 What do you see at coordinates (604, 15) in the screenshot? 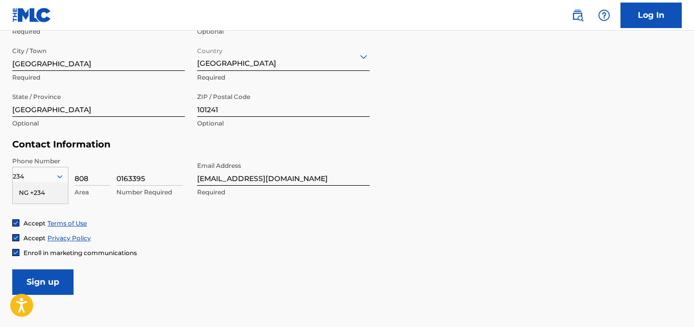
I see `img: help` at bounding box center [604, 15].